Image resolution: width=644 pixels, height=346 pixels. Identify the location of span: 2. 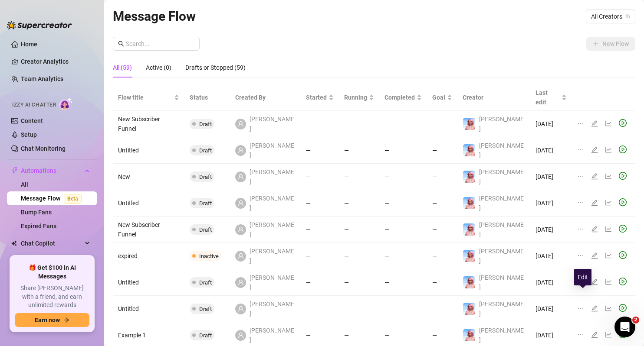
(636, 320).